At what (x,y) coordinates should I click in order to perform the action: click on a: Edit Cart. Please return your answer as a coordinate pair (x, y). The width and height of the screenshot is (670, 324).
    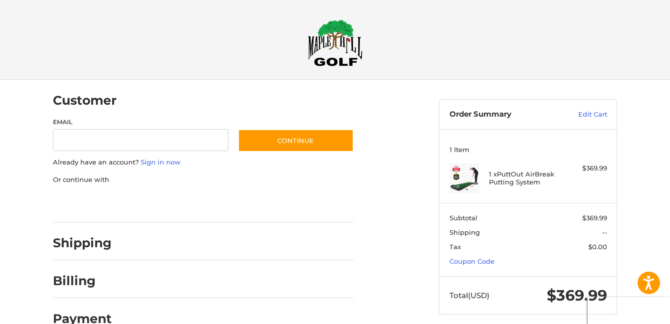
    Looking at the image, I should click on (582, 115).